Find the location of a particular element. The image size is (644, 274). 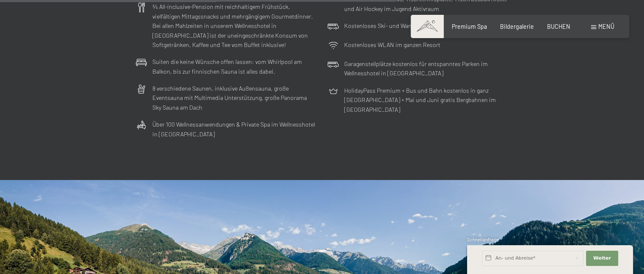

button: Weiter is located at coordinates (602, 259).